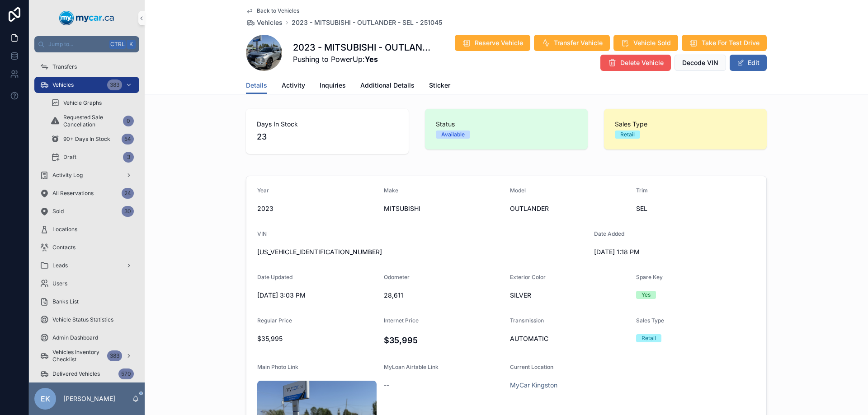 This screenshot has height=415, width=868. What do you see at coordinates (66, 302) in the screenshot?
I see `span: Banks List` at bounding box center [66, 302].